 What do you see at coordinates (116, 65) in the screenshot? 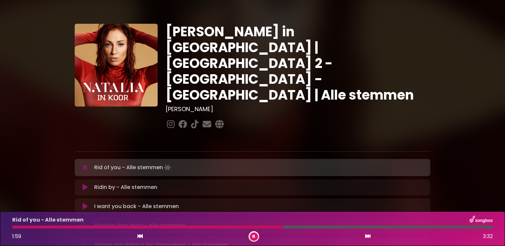
I see `img: YTVS25JmS9CLUqXqkEhs` at bounding box center [116, 65].